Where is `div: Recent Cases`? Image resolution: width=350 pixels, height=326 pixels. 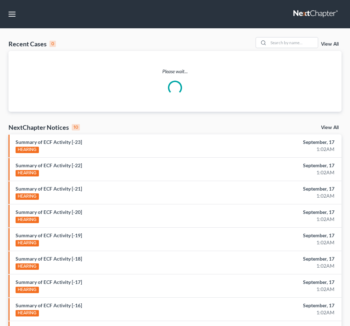
div: Recent Cases is located at coordinates (32, 44).